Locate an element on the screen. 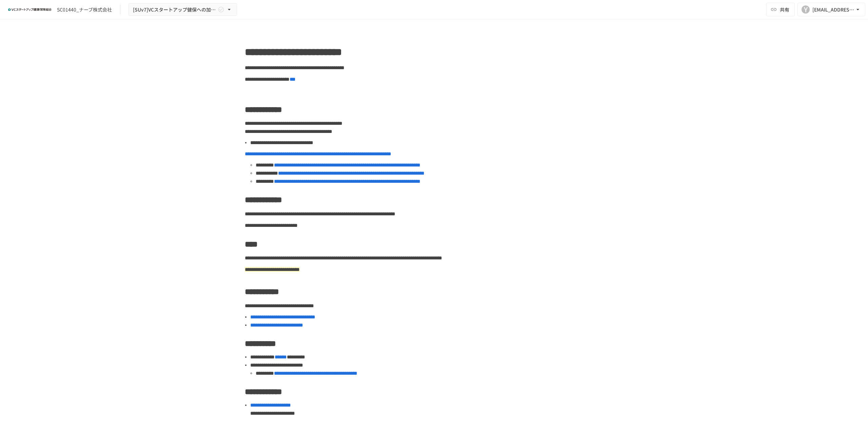  span: 共有 is located at coordinates (785, 9).